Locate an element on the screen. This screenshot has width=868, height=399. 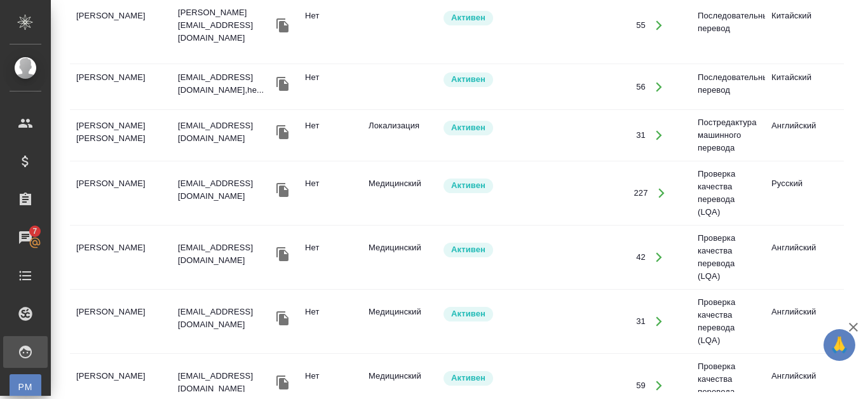
a: 7 is located at coordinates (26, 238).